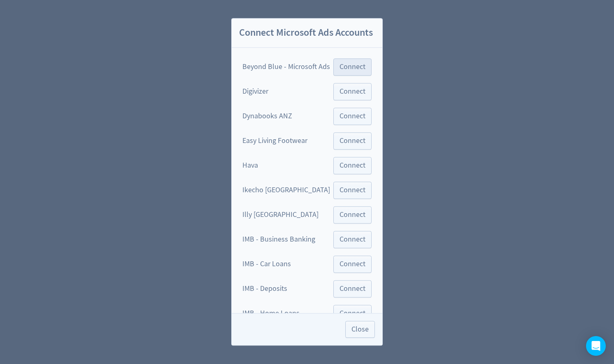  Describe the element at coordinates (286, 67) in the screenshot. I see `div: Beyond Blue - Microsoft Ads` at that location.